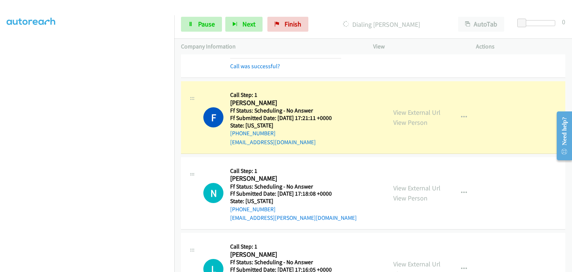  What do you see at coordinates (270, 47) in the screenshot?
I see `p: Company Information` at bounding box center [270, 47].